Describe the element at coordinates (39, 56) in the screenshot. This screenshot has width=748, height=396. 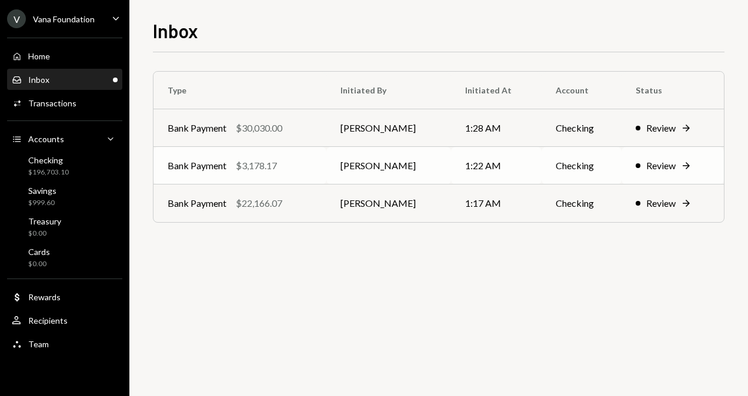
I see `div: Home` at that location.